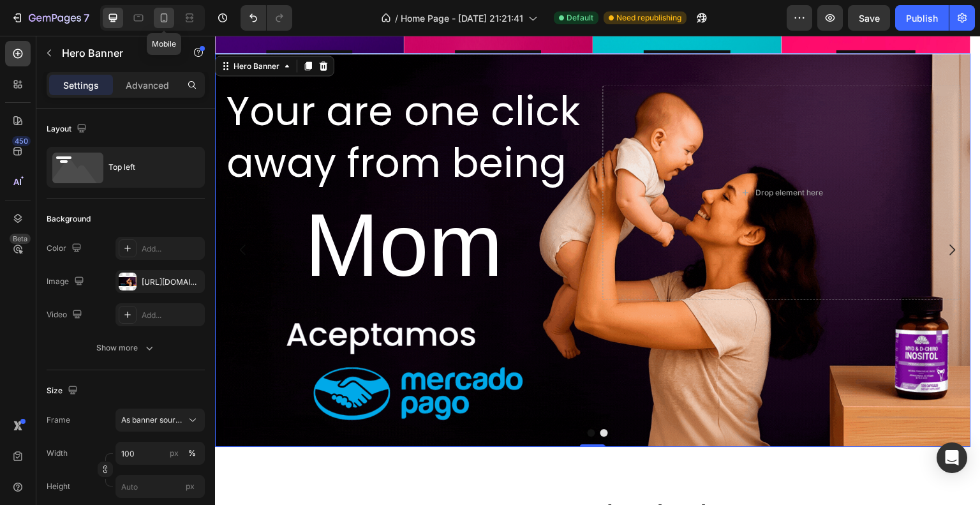 The width and height of the screenshot is (980, 505). What do you see at coordinates (57, 454) in the screenshot?
I see `label: Width` at bounding box center [57, 454].